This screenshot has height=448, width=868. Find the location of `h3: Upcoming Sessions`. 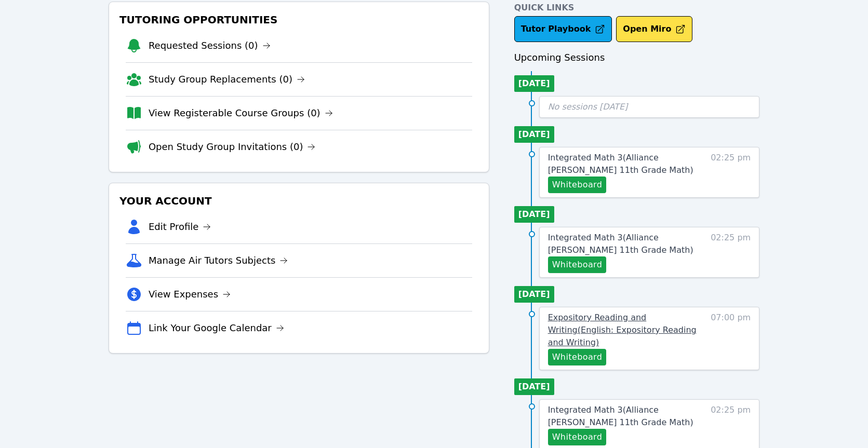

h3: Upcoming Sessions is located at coordinates (637, 58).